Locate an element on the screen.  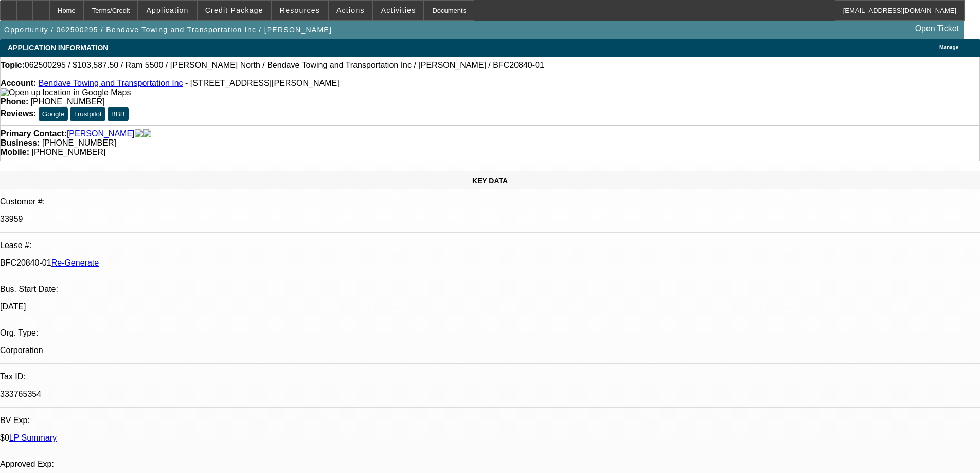
span: Resources is located at coordinates (300, 10).